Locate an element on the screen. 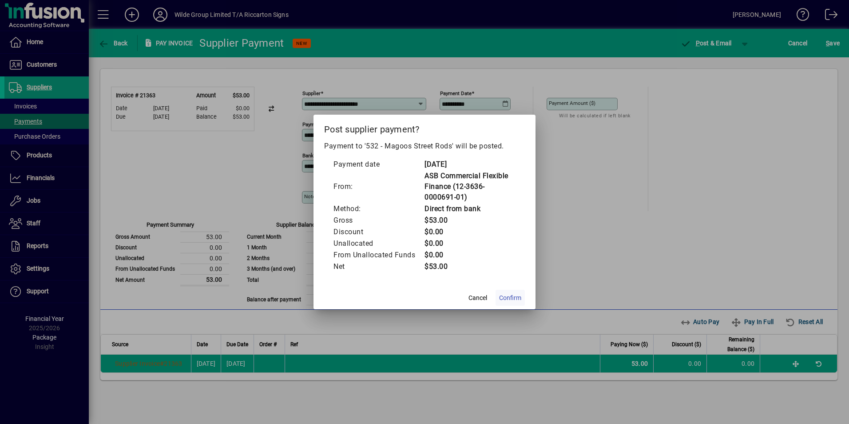 The width and height of the screenshot is (849, 424). td: Unallocated is located at coordinates (378, 243).